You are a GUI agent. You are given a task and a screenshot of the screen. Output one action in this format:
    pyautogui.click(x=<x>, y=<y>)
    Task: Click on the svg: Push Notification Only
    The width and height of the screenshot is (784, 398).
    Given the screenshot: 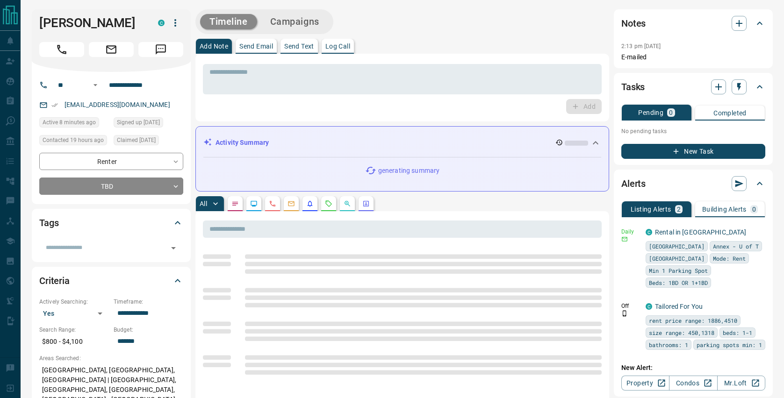 What is the action you would take?
    pyautogui.click(x=625, y=314)
    